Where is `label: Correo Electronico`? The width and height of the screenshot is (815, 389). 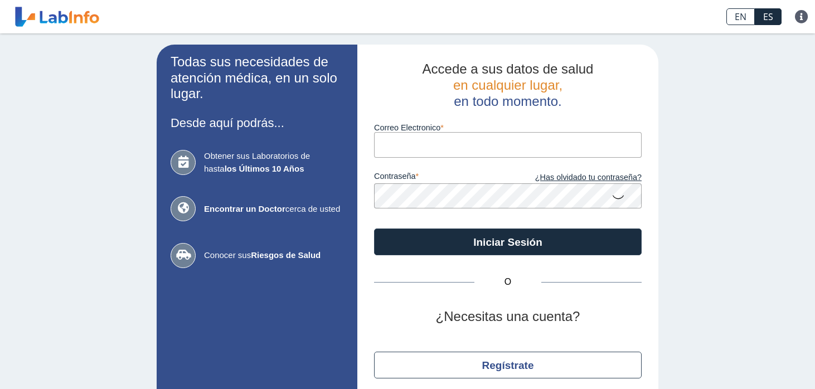 label: Correo Electronico is located at coordinates (508, 128).